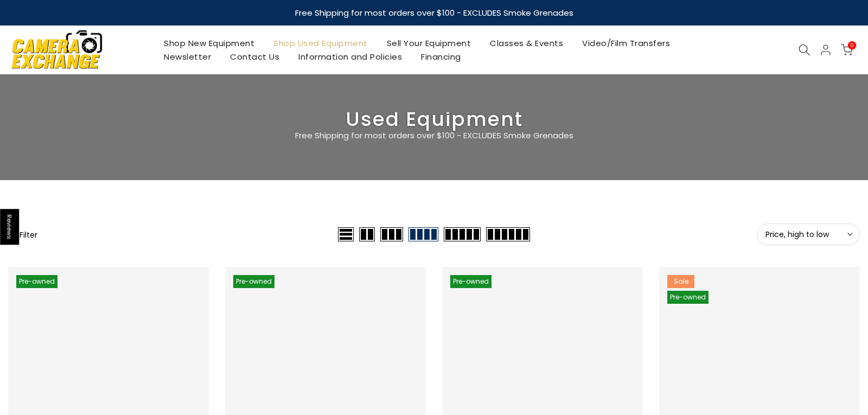 This screenshot has height=415, width=868. I want to click on a: Sell Your Equipment, so click(429, 43).